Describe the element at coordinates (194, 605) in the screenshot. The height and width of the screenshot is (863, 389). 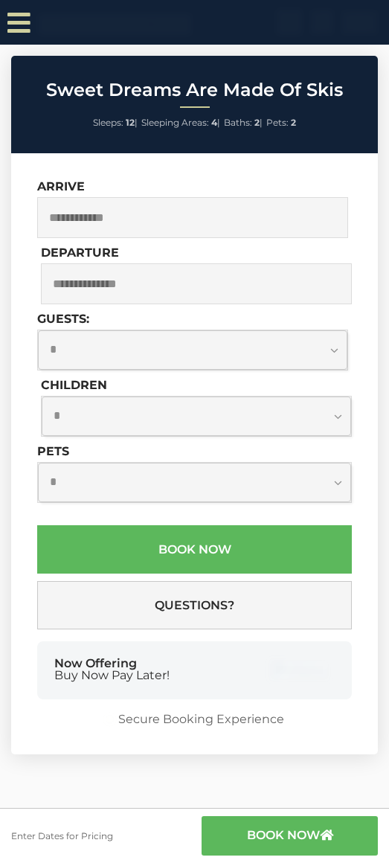
I see `button: Questions?` at that location.